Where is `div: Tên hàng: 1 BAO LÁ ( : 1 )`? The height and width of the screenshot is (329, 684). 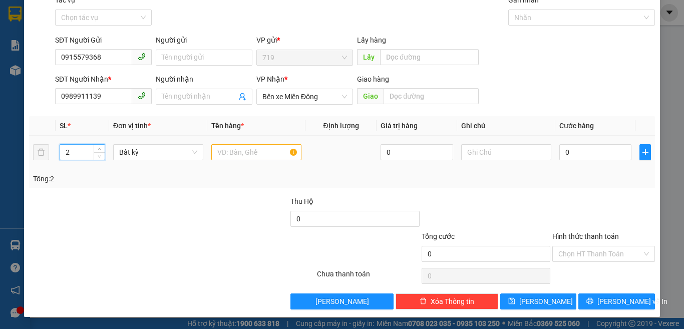 div: Tên hàng: 1 BAO LÁ ( : 1 ) is located at coordinates (98, 77).